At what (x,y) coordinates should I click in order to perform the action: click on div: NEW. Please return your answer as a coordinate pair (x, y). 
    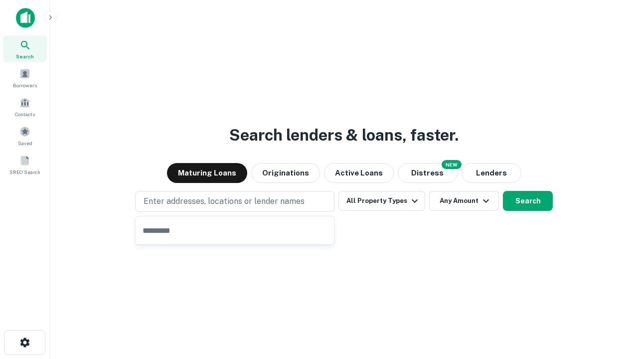
    Looking at the image, I should click on (451, 164).